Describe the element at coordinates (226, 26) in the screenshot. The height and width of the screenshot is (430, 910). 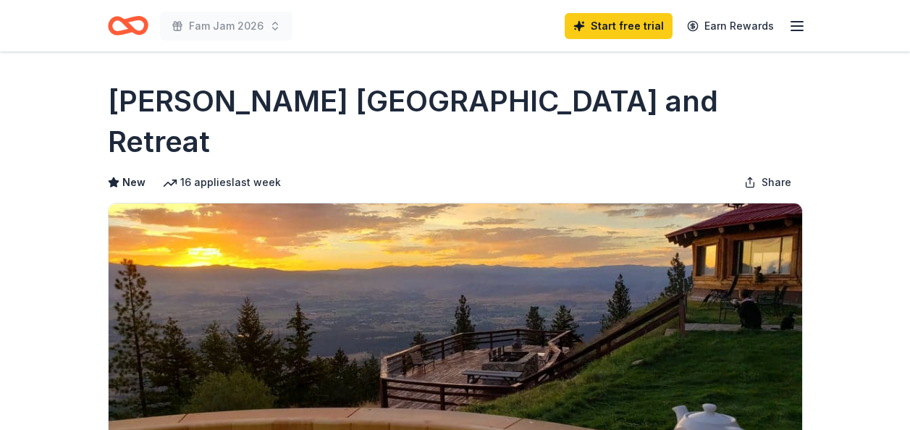
I see `span: Fam Jam 2026` at that location.